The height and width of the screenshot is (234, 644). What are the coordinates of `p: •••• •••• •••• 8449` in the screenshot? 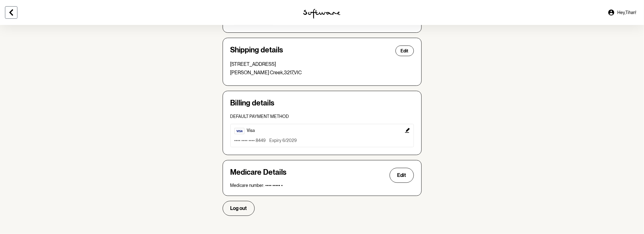 It's located at (250, 140).